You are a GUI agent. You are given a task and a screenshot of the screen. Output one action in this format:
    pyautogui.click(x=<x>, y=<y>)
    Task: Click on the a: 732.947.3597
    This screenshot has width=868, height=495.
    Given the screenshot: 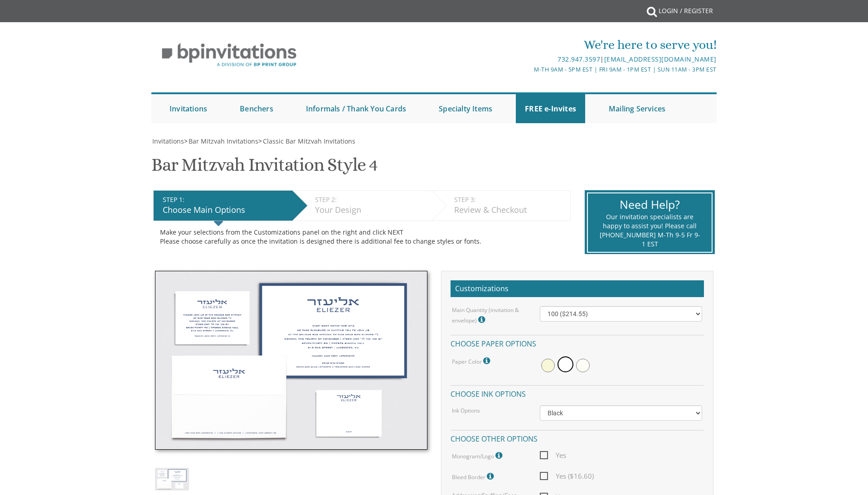 What is the action you would take?
    pyautogui.click(x=579, y=59)
    